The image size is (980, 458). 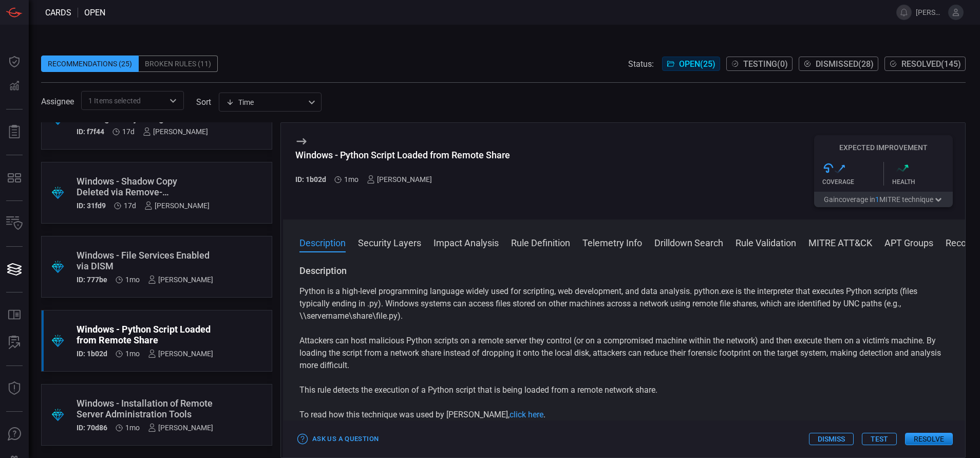 I want to click on button: Rule Definition, so click(x=541, y=242).